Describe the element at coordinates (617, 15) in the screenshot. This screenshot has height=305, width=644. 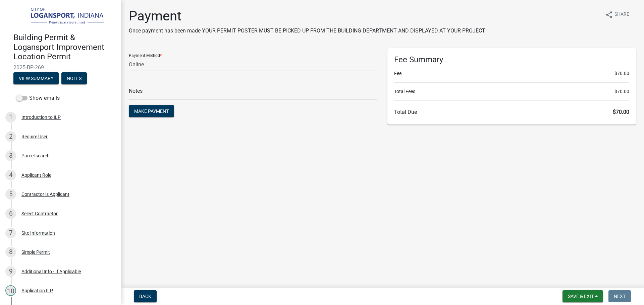
I see `button: shareShare` at that location.